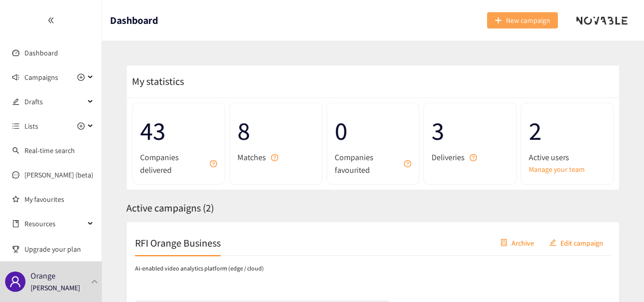  What do you see at coordinates (199, 269) in the screenshot?
I see `p: Ai-enabled video analytics platform (edge / cloud)` at bounding box center [199, 269].